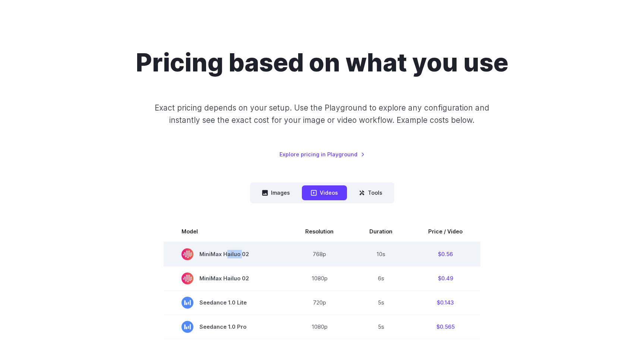 The image size is (644, 341). I want to click on button: Tools, so click(371, 193).